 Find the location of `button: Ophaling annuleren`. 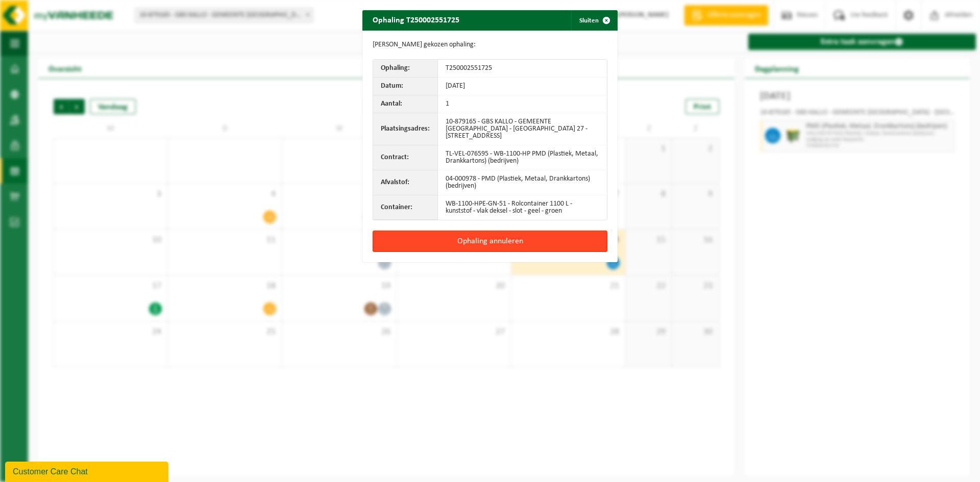

button: Ophaling annuleren is located at coordinates (490, 241).